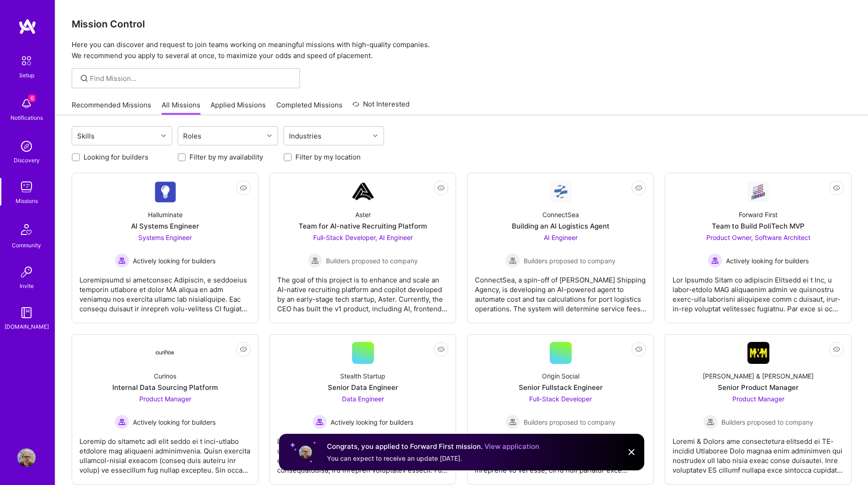  I want to click on div: Loremi & Dolors ame consectetura elitsedd ei TE-incidid Utlaboree Dolo magnaa enim adminimven qui..., so click(758, 452).